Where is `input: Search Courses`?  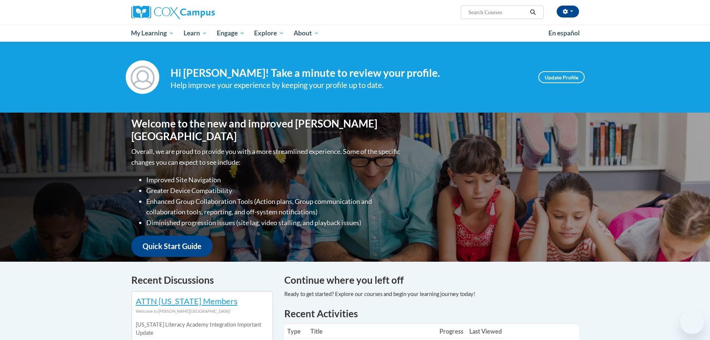 input: Search Courses is located at coordinates (497, 12).